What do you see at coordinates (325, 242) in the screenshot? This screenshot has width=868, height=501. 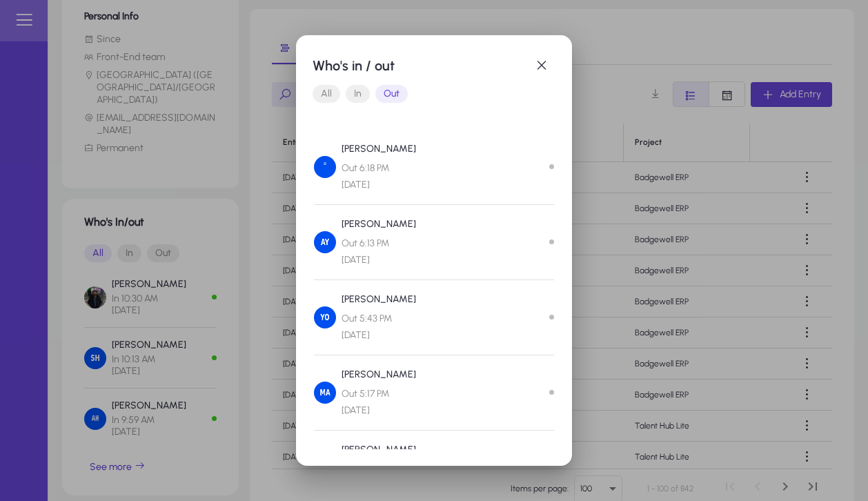 I see `img: Amira Yousef` at bounding box center [325, 242].